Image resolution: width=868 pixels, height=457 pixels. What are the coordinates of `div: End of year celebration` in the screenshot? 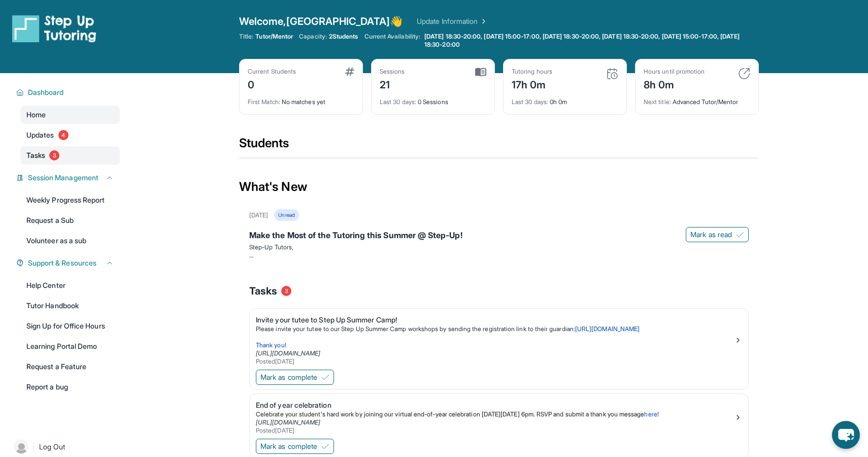 It's located at (495, 406).